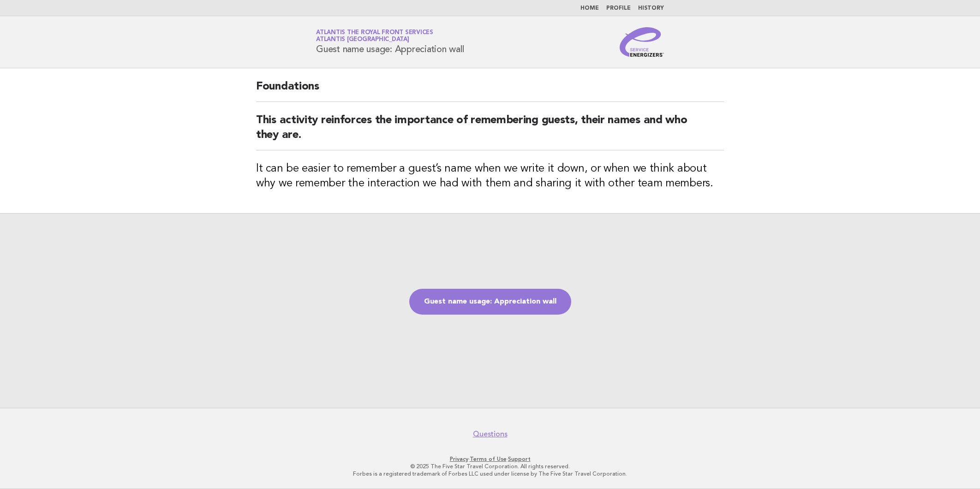 The width and height of the screenshot is (980, 489). I want to click on a: Support, so click(519, 459).